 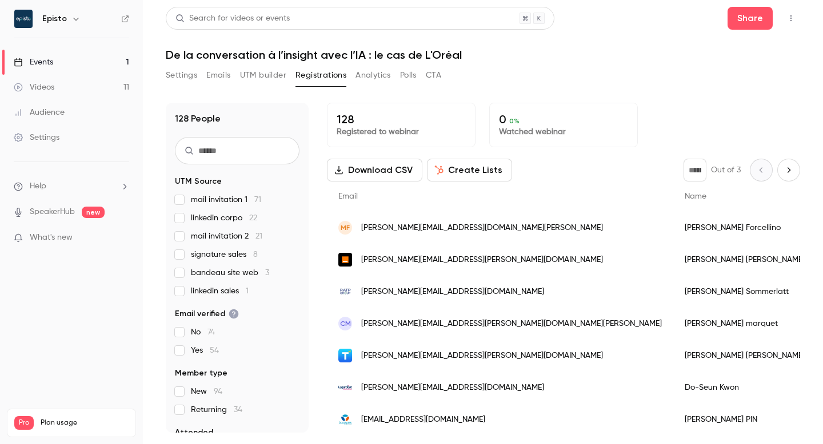 What do you see at coordinates (483, 55) in the screenshot?
I see `h1: De la conversation à l’insight avec l’IA : le cas de L'Oréal` at bounding box center [483, 55].